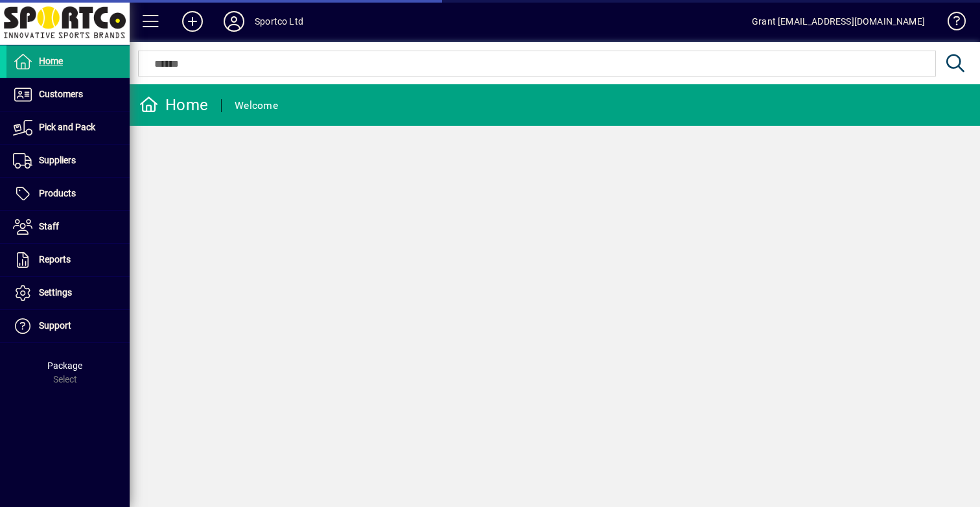 This screenshot has width=980, height=507. I want to click on div: Welcome, so click(256, 106).